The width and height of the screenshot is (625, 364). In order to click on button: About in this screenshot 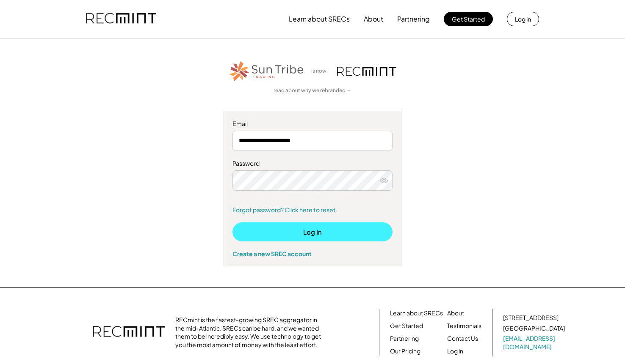, I will do `click(374, 19)`.